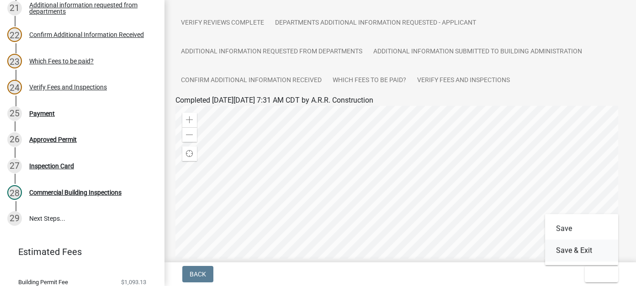 The image size is (636, 286). I want to click on div: Additional information requested from departments, so click(90, 8).